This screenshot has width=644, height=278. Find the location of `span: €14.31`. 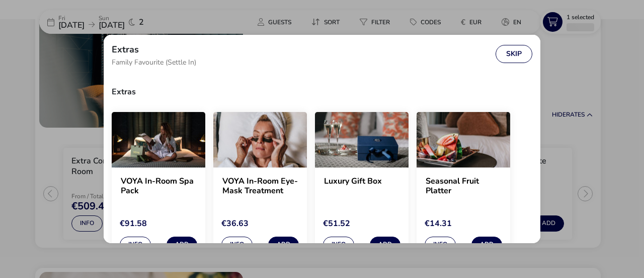

span: €14.31 is located at coordinates (439, 224).